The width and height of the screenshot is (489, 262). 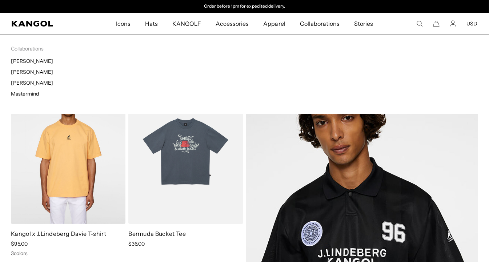 I want to click on button: USD, so click(x=472, y=24).